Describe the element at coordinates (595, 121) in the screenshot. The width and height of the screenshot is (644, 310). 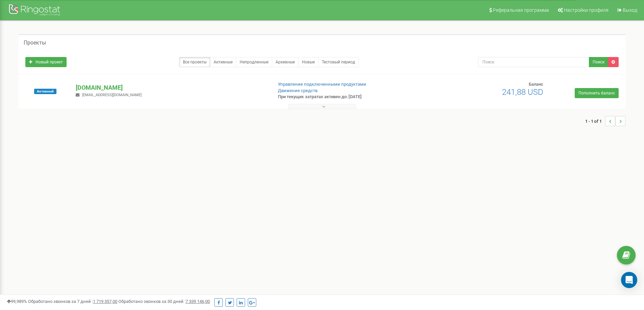
I see `span: 1 - 1 of 1` at that location.